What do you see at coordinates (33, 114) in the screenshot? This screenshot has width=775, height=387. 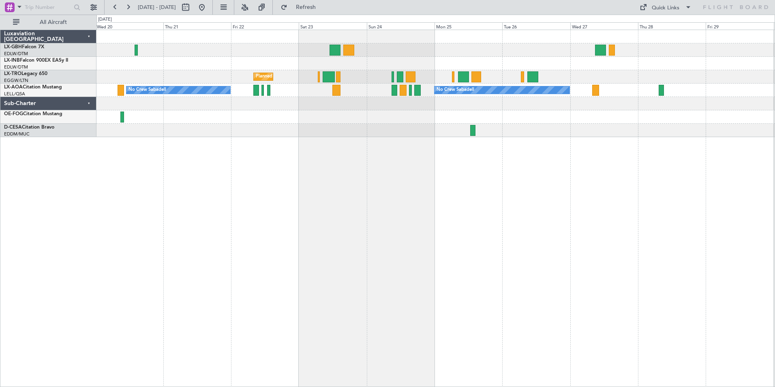 I see `a: OE-FOGCitation Mustang` at bounding box center [33, 114].